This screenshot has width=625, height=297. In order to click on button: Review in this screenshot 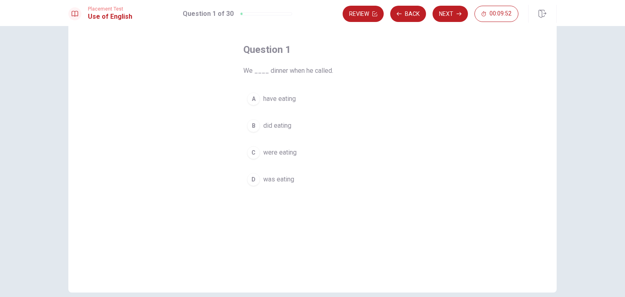, I will do `click(363, 14)`.